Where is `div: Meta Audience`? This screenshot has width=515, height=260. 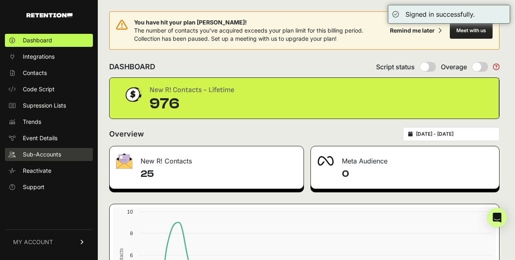
div: Meta Audience is located at coordinates (405, 158).